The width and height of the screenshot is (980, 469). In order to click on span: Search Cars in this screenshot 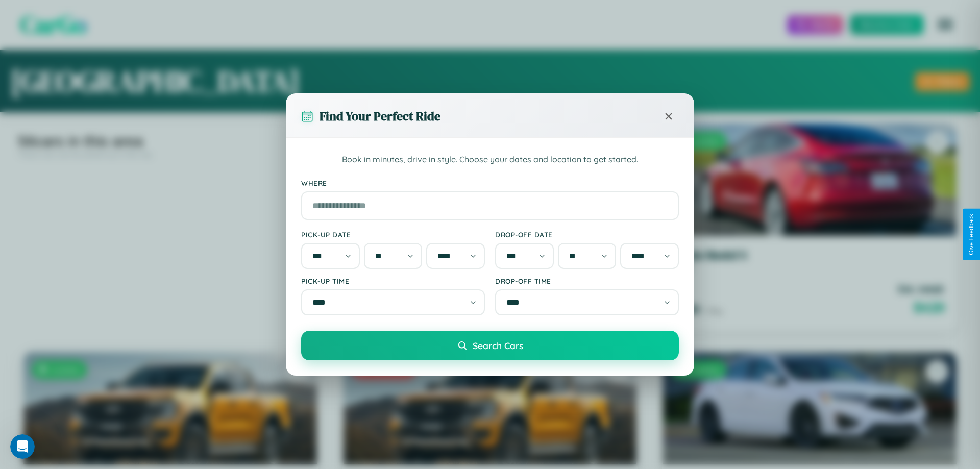, I will do `click(498, 346)`.